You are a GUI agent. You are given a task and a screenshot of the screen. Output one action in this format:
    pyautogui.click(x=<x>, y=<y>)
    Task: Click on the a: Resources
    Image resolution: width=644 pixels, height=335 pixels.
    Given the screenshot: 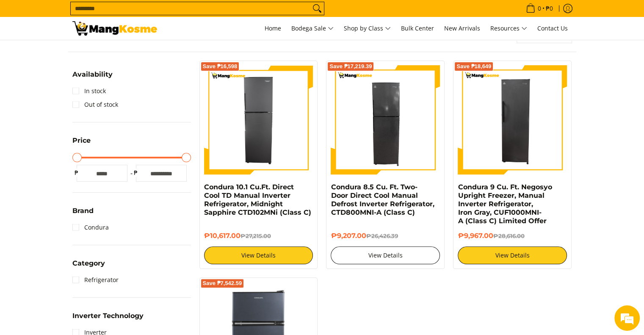 What is the action you would take?
    pyautogui.click(x=509, y=28)
    